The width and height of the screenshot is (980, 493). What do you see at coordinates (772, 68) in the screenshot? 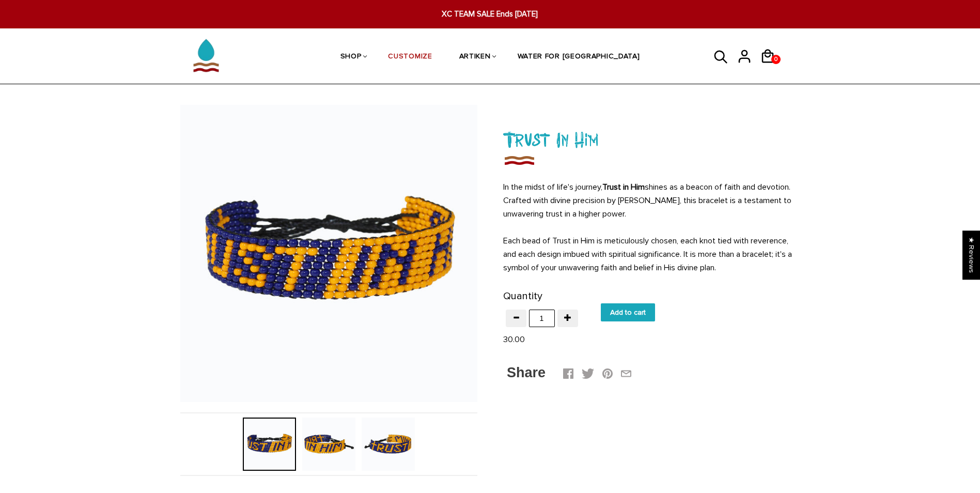
I see `a: 0` at bounding box center [772, 68].